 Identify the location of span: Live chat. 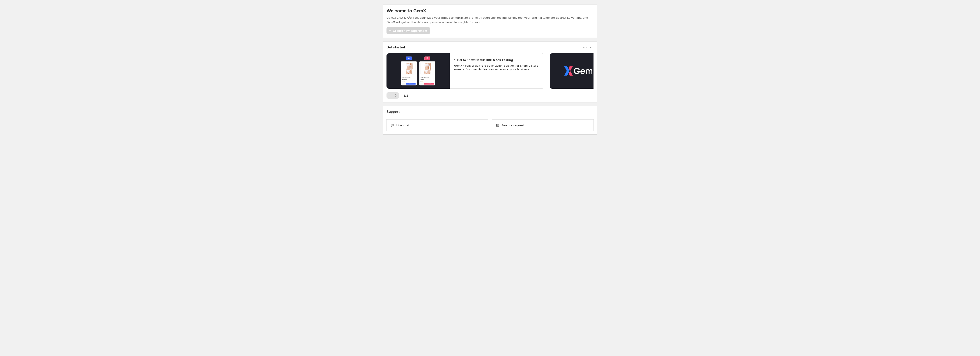
(402, 126).